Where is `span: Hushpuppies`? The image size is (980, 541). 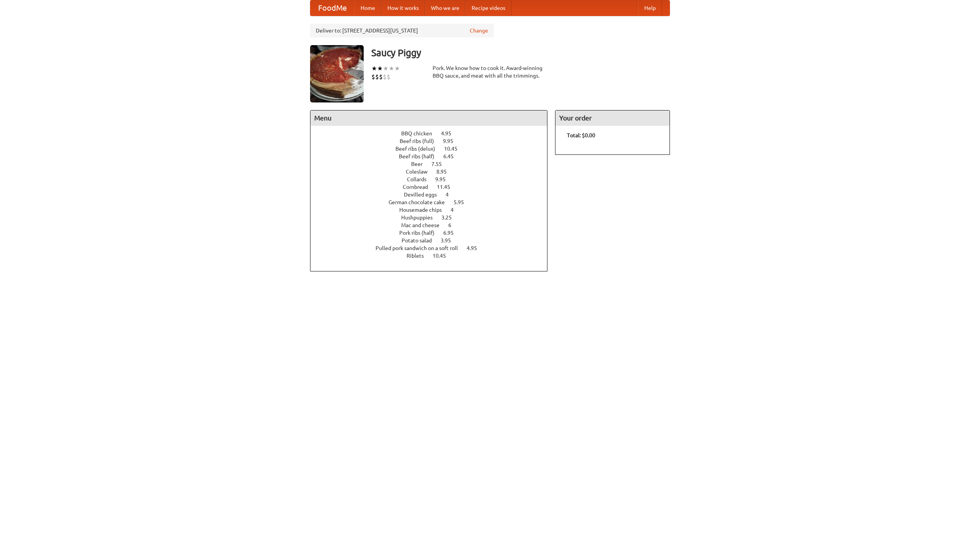
span: Hushpuppies is located at coordinates (421, 218).